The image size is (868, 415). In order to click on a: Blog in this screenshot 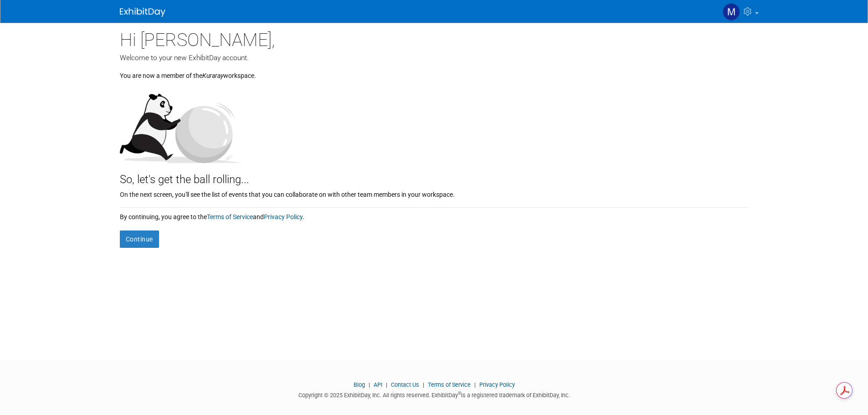, I will do `click(359, 385)`.